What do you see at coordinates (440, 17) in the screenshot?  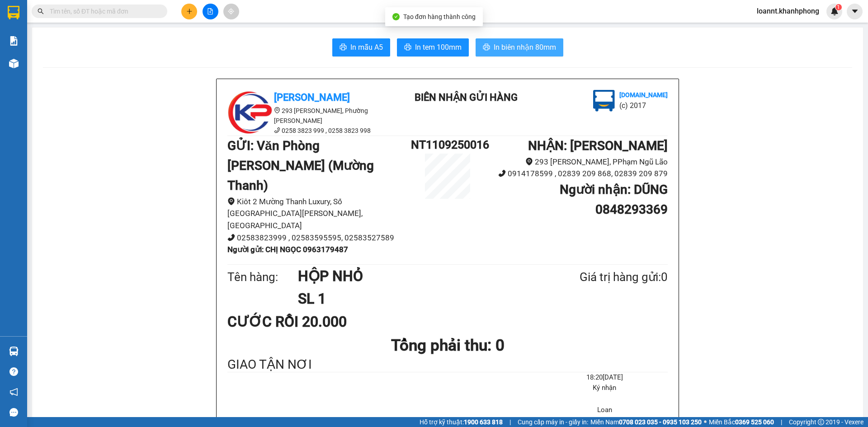 I see `span: Tạo đơn hàng thành công` at bounding box center [440, 17].